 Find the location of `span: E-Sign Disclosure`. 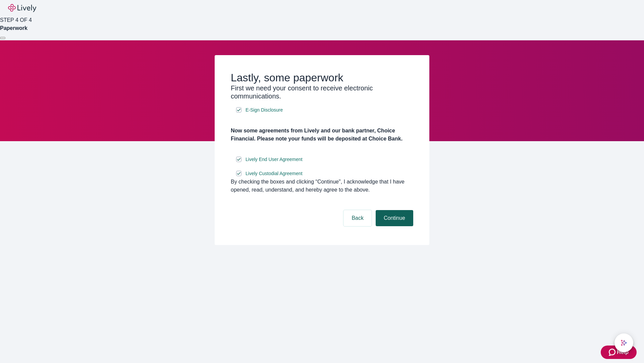

span: E-Sign Disclosure is located at coordinates (264, 110).